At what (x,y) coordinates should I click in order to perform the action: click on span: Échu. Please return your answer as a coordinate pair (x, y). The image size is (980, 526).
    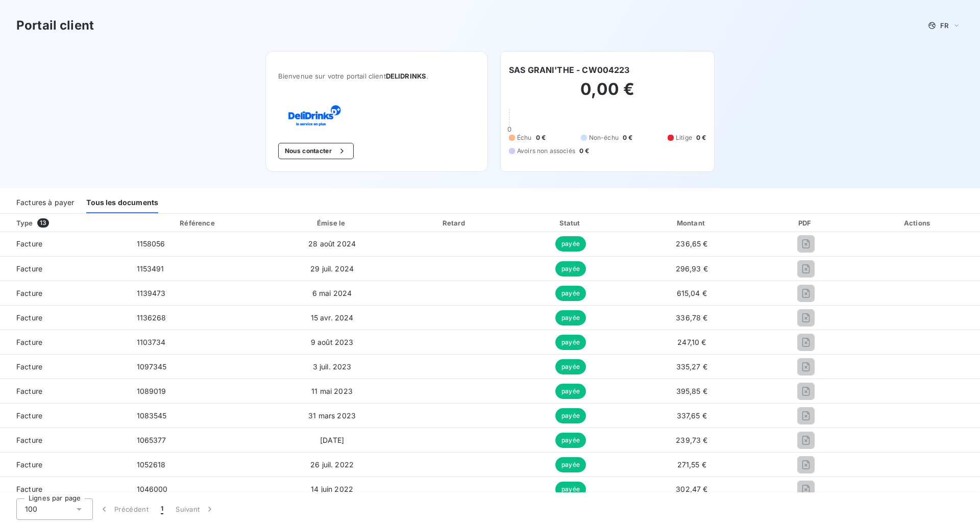
    Looking at the image, I should click on (524, 138).